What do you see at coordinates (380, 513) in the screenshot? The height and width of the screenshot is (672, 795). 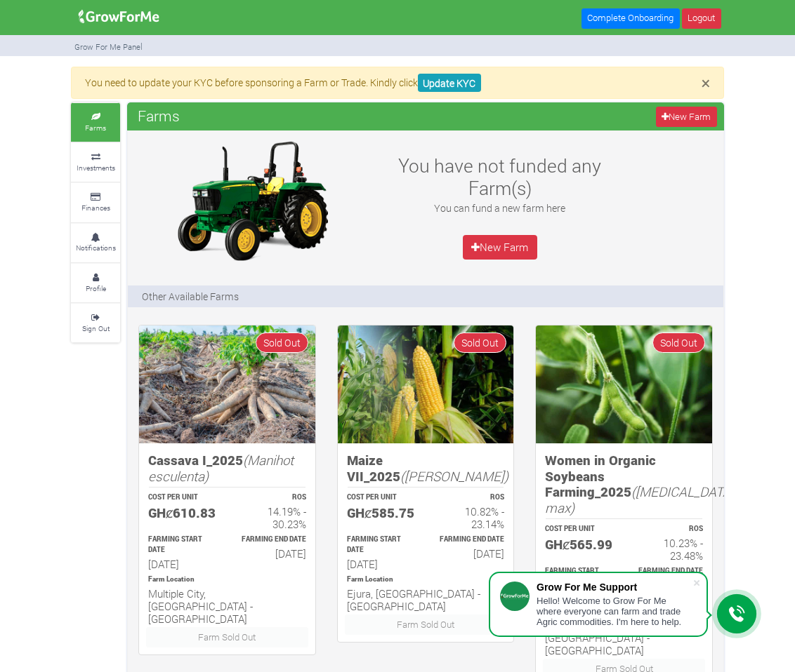 I see `h5: GHȼ585.75` at bounding box center [380, 513].